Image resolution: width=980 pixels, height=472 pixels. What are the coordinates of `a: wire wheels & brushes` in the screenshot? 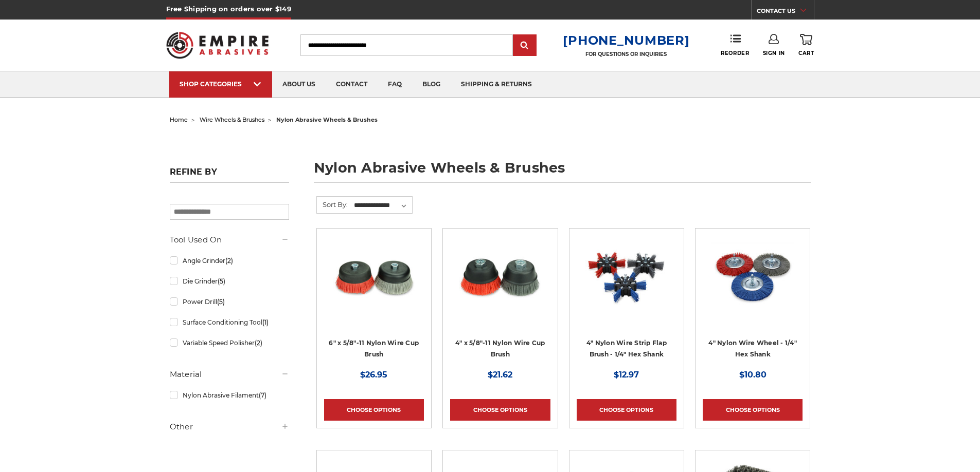 It's located at (232, 120).